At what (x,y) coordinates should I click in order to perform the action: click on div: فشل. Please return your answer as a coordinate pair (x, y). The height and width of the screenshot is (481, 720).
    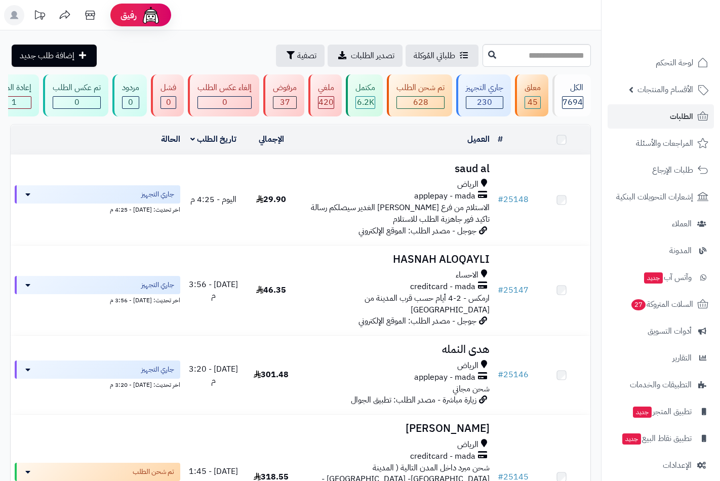
    Looking at the image, I should click on (168, 88).